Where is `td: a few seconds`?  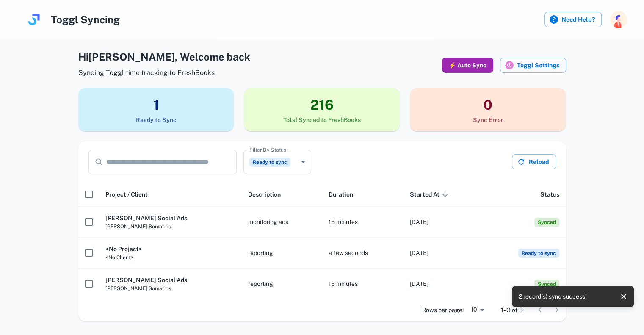
td: a few seconds is located at coordinates (362, 253).